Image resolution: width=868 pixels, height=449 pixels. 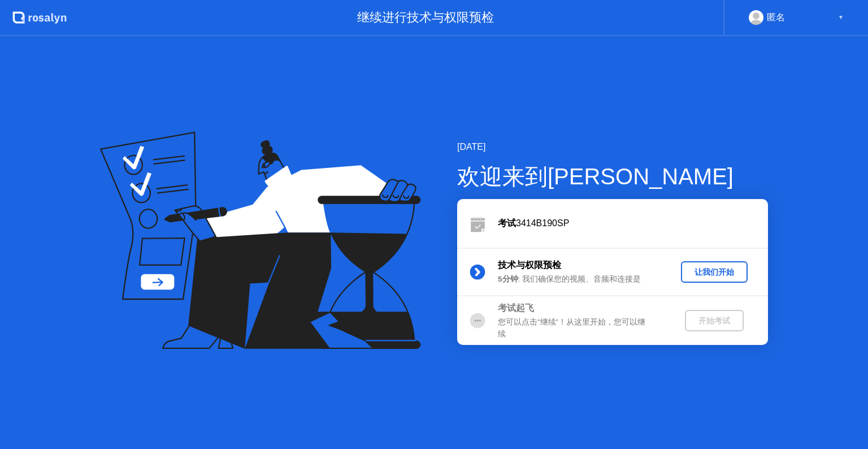 What do you see at coordinates (714, 320) in the screenshot?
I see `button: 开始考试` at bounding box center [714, 320].